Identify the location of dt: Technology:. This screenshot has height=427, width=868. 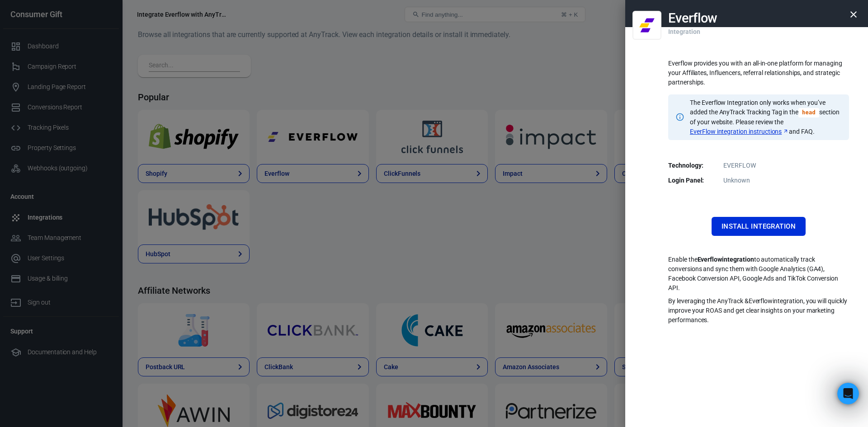
(690, 165).